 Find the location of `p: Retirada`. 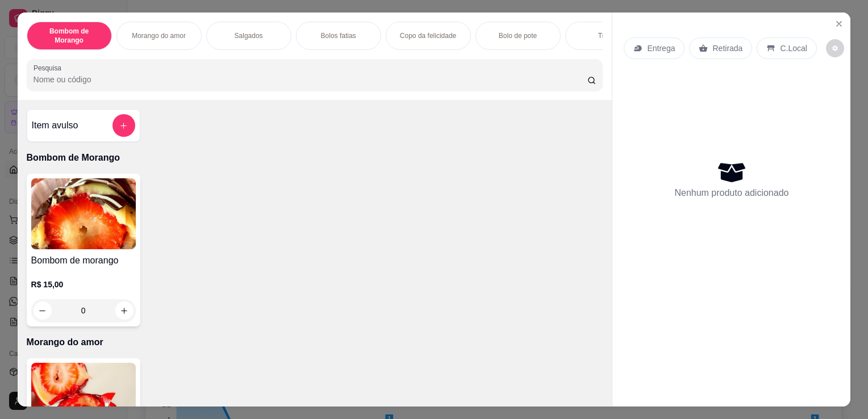

p: Retirada is located at coordinates (727, 48).